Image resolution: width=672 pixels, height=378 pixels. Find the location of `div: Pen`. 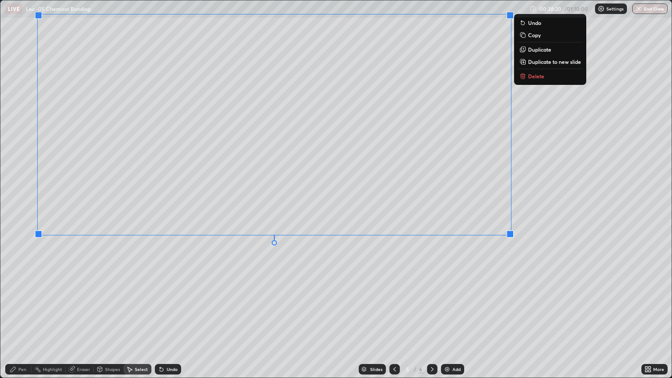

div: Pen is located at coordinates (22, 369).